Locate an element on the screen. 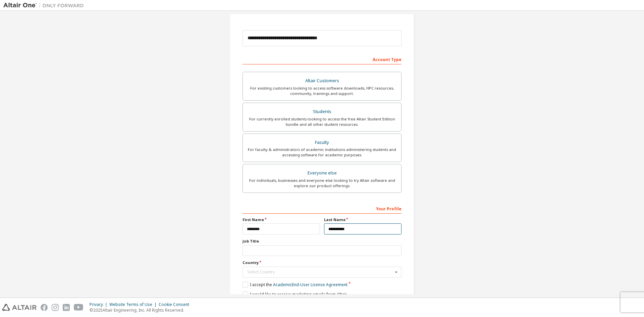  img: instagram.svg is located at coordinates (55, 307).